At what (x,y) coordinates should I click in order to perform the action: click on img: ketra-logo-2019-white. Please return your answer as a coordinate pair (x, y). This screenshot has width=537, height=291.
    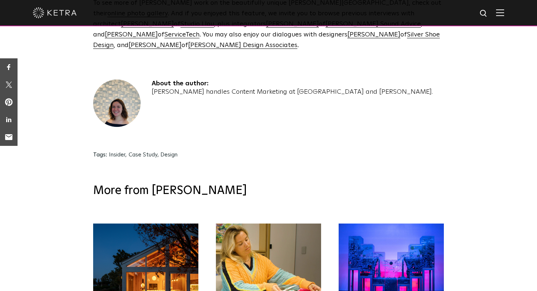
    Looking at the image, I should click on (55, 13).